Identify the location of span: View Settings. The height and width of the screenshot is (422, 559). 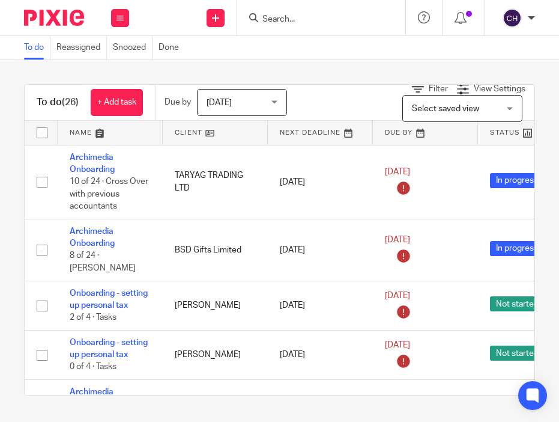
(500, 89).